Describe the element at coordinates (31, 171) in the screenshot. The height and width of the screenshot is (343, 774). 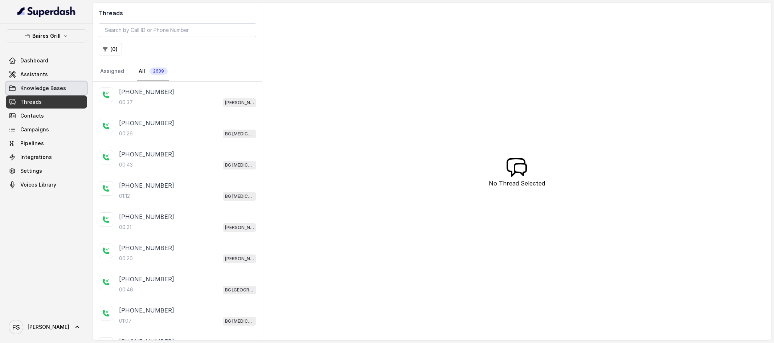
I see `span: Settings` at that location.